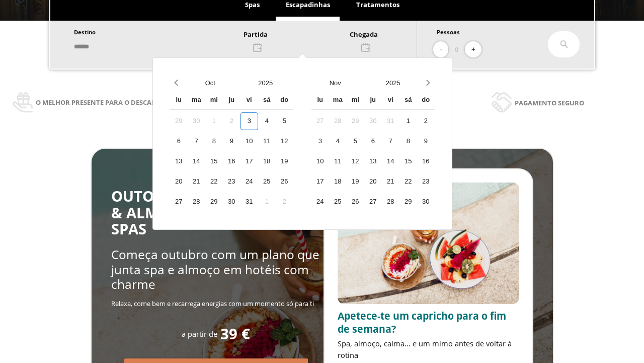  What do you see at coordinates (85, 32) in the screenshot?
I see `span: Destino` at bounding box center [85, 32].